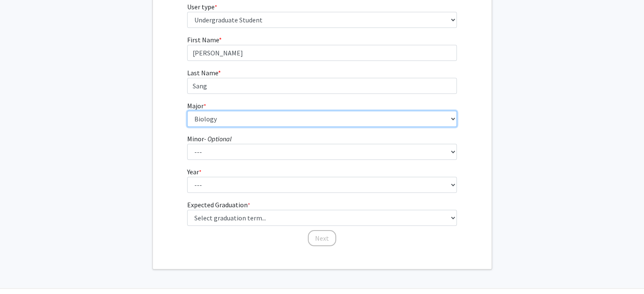 This screenshot has width=644, height=294. What do you see at coordinates (322, 238) in the screenshot?
I see `button: Next` at bounding box center [322, 238].